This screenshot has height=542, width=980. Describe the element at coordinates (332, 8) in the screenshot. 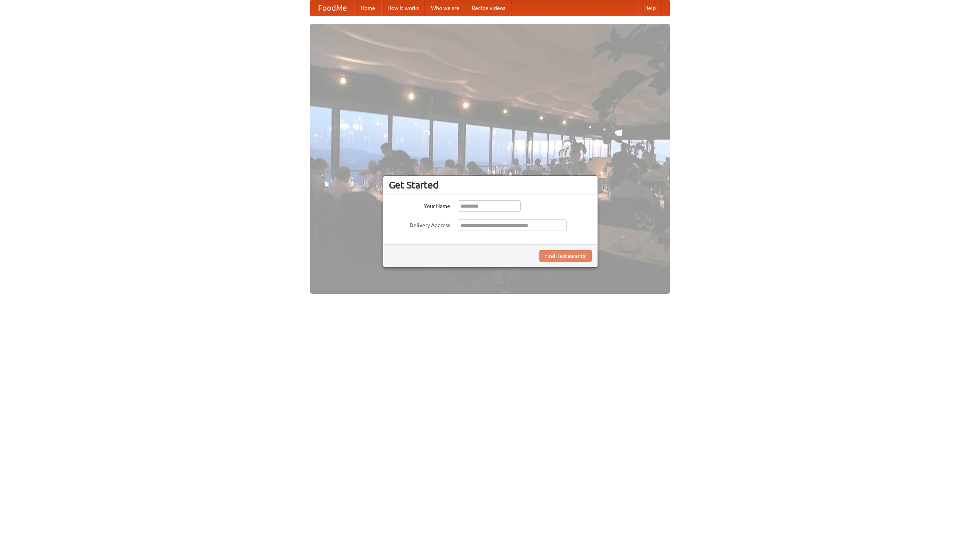

I see `a: FoodMe` at that location.